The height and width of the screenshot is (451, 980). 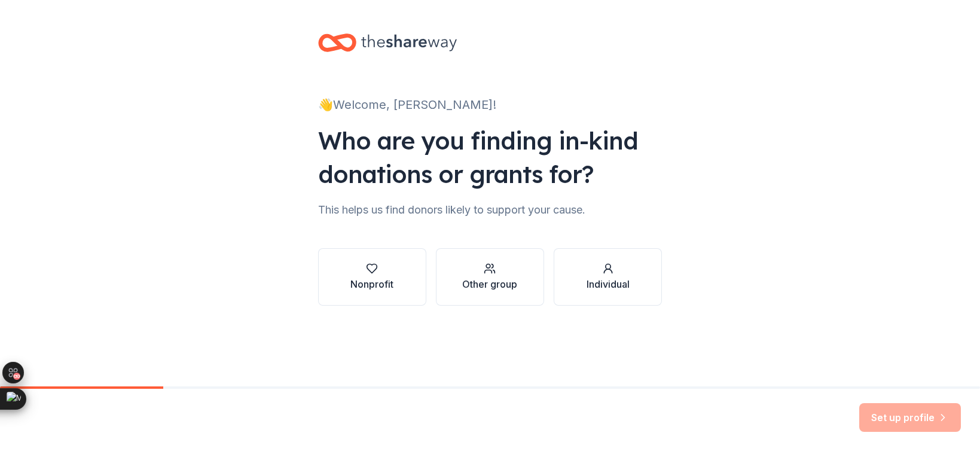 What do you see at coordinates (609, 284) in the screenshot?
I see `div: Individual` at bounding box center [609, 284].